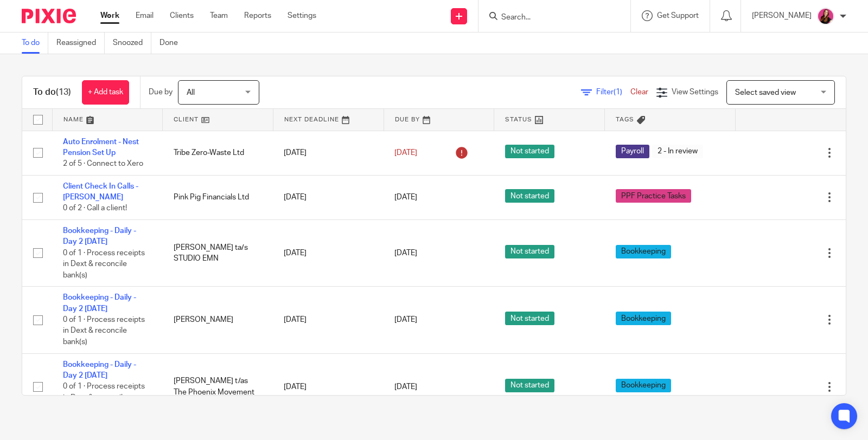 This screenshot has width=868, height=440. I want to click on span: PPF Practice Tasks, so click(653, 196).